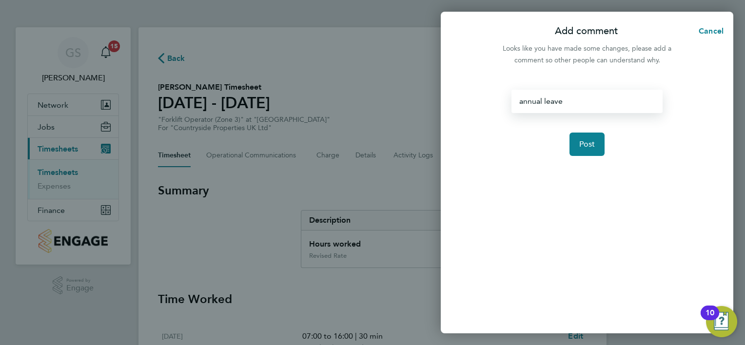 Image resolution: width=745 pixels, height=345 pixels. What do you see at coordinates (587, 55) in the screenshot?
I see `div: Looks like you have made some changes, please add a comment so other people can understand why.` at bounding box center [587, 55].